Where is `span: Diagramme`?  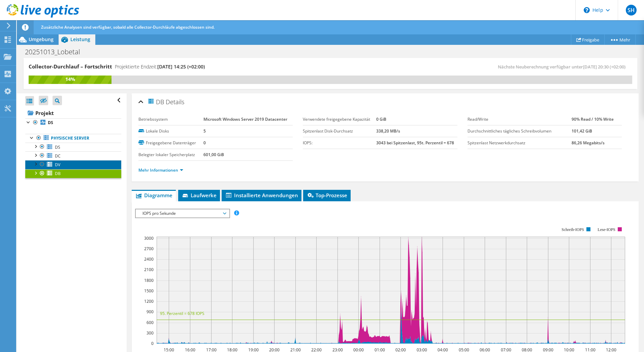 span: Diagramme is located at coordinates (154, 195).